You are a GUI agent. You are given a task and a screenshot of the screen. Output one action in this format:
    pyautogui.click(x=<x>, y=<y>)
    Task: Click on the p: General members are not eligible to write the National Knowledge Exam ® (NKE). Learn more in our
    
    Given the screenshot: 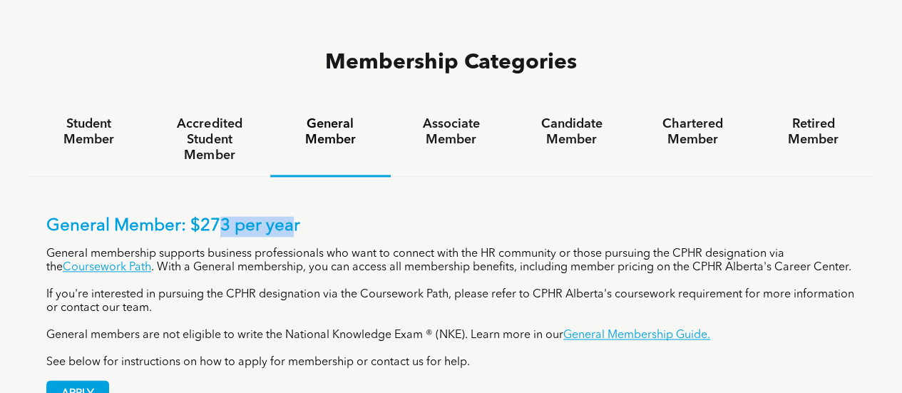 What is the action you would take?
    pyautogui.click(x=450, y=335)
    